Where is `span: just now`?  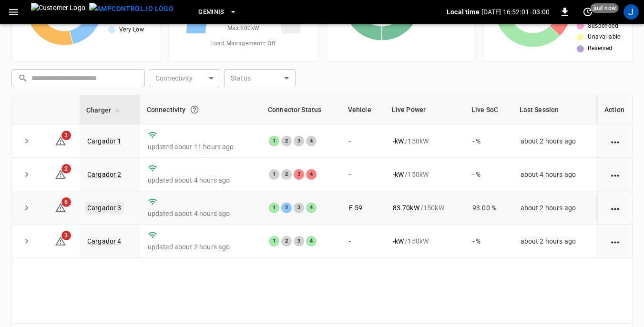 span: just now is located at coordinates (604, 8).